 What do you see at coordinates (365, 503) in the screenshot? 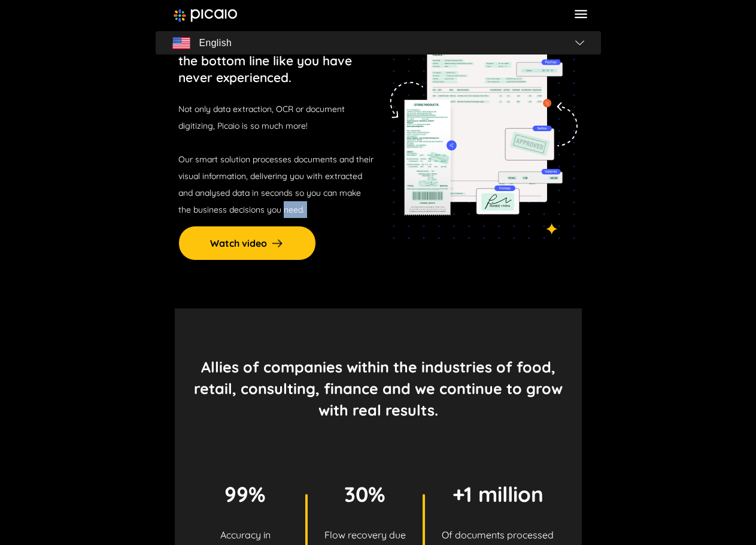
I see `p: 30%` at bounding box center [365, 503].